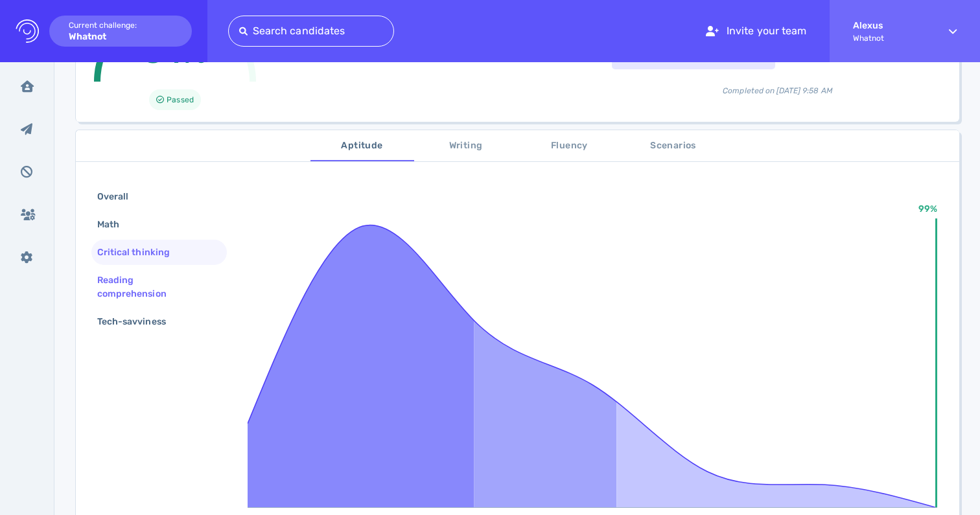  Describe the element at coordinates (362, 145) in the screenshot. I see `span: Aptitude` at that location.